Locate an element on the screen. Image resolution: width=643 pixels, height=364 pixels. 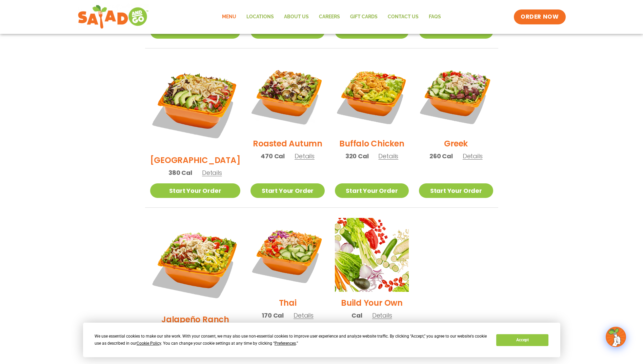
div: Cookie Consent Prompt is located at coordinates (322, 340).